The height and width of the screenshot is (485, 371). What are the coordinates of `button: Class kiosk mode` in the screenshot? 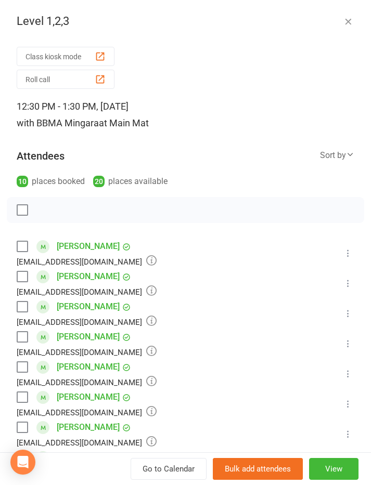 It's located at (65, 56).